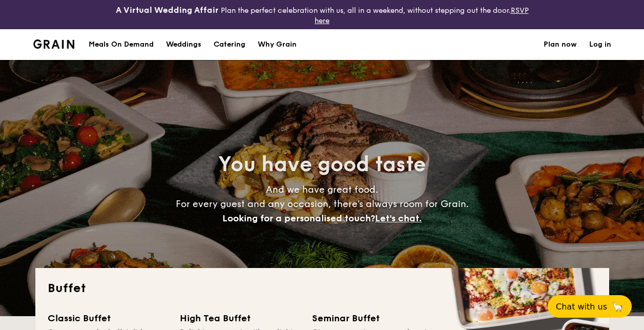 This screenshot has width=644, height=330. Describe the element at coordinates (299, 218) in the screenshot. I see `span: Looking for a personalised touch?` at that location.